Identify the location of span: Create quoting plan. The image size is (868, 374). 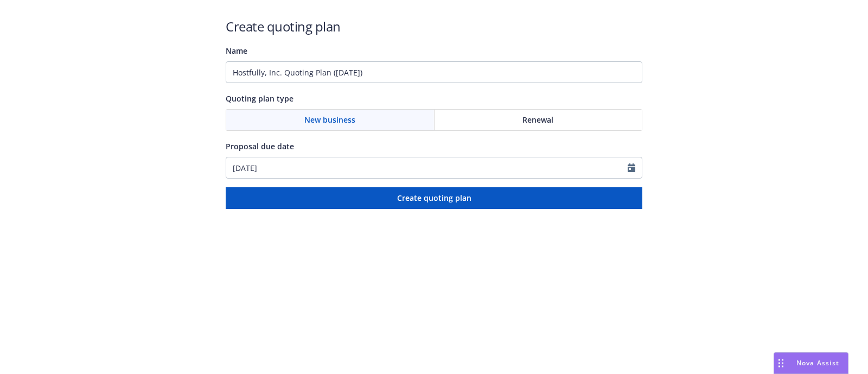
(434, 197).